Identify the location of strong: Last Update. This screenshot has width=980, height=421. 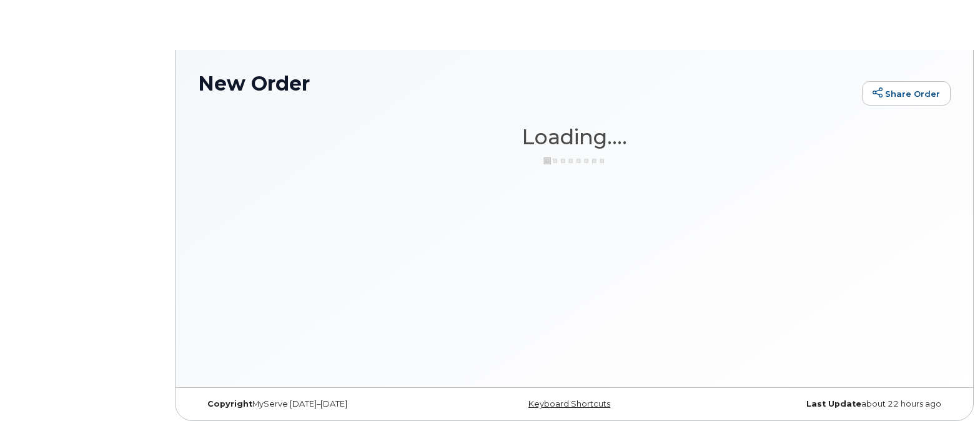
(834, 404).